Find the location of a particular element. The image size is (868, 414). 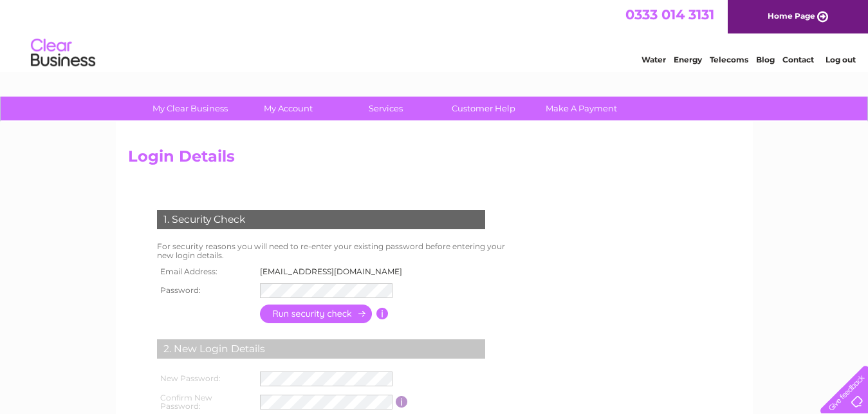

a: Services is located at coordinates (385, 108).